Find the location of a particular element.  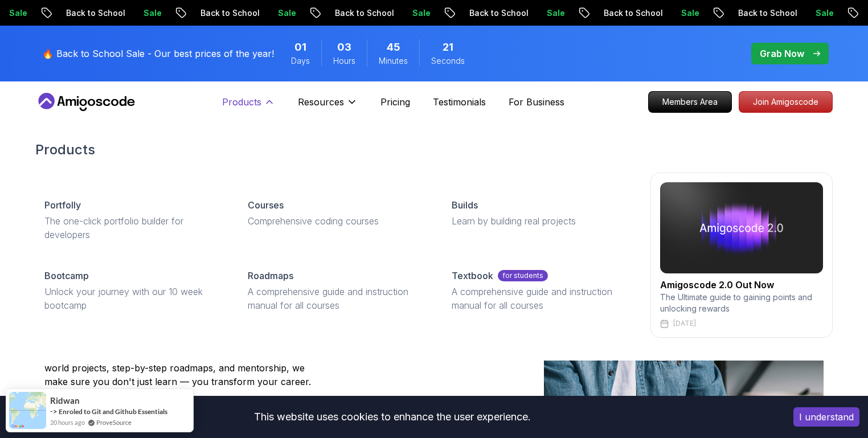

p: Members Area is located at coordinates (690, 102).